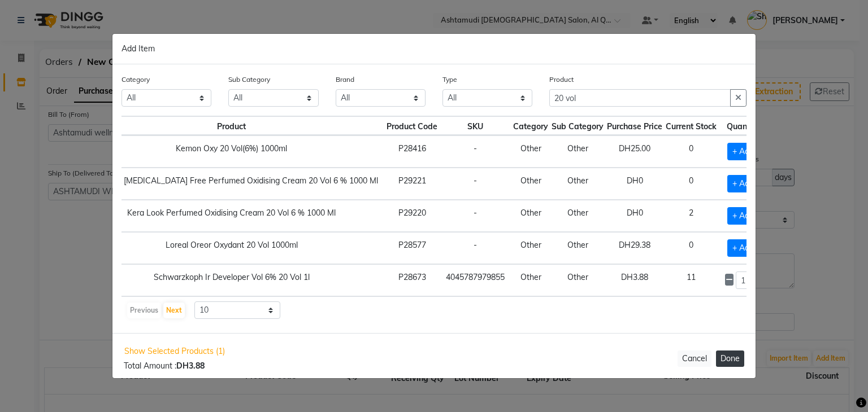  Describe the element at coordinates (345, 80) in the screenshot. I see `label: Brand` at that location.